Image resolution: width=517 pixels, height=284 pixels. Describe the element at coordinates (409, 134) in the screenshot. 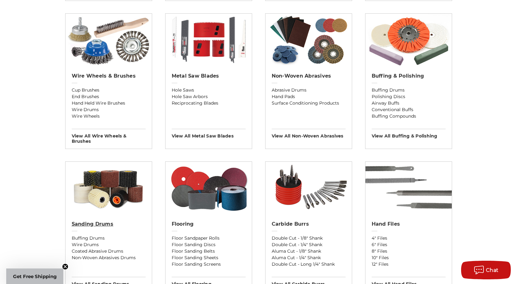

I see `h3: View All buffing & polishing` at that location.